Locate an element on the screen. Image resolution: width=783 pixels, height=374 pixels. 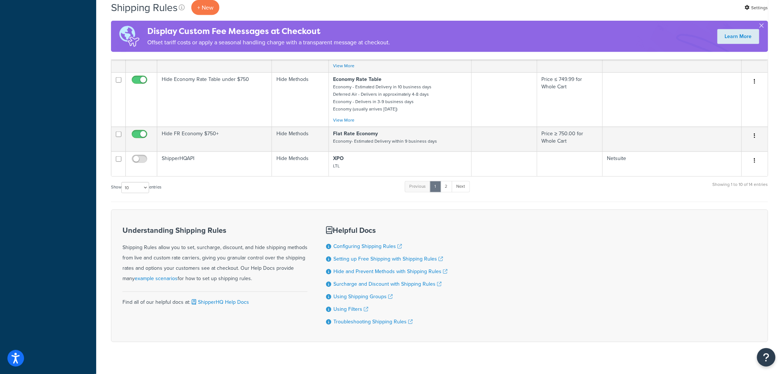
div: Showing 1 to 10 of 14 entries is located at coordinates (740, 188).